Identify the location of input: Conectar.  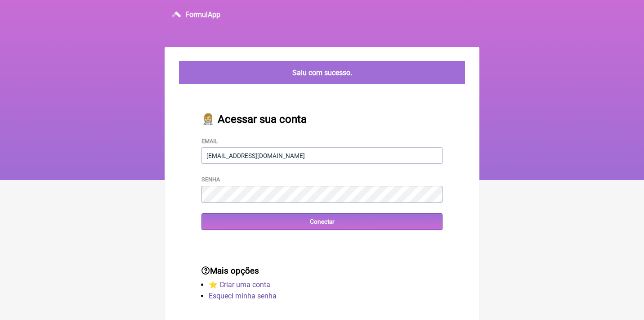
(322, 221).